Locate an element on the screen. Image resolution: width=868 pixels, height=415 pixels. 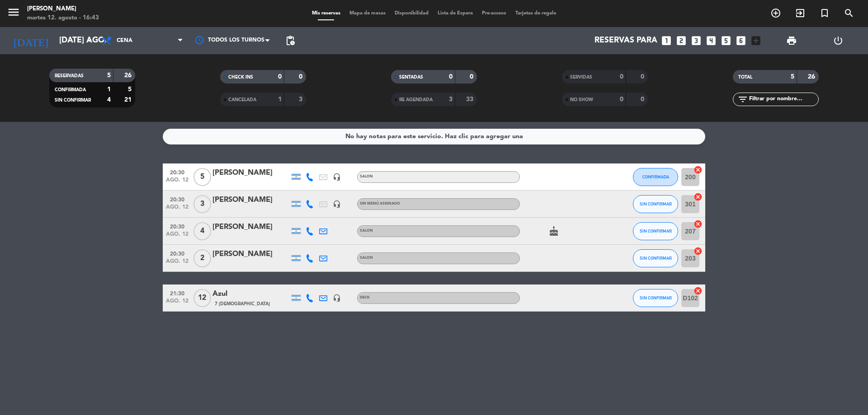
strong: 4 is located at coordinates (109, 100).